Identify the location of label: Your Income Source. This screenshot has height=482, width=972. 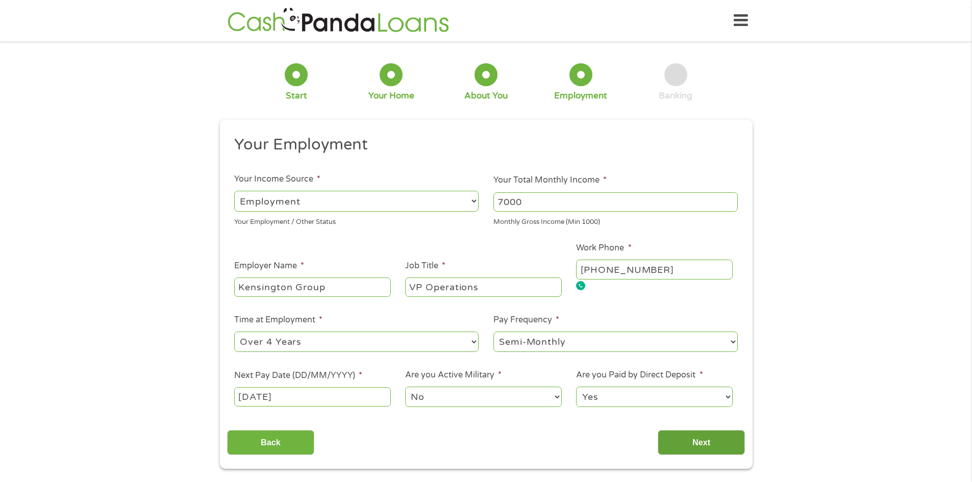
(277, 179).